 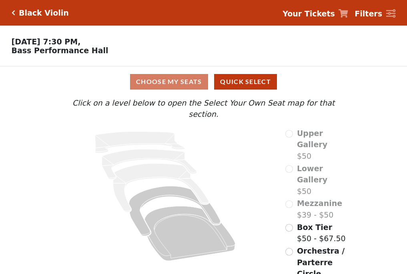 I want to click on button: Quick Select, so click(x=246, y=82).